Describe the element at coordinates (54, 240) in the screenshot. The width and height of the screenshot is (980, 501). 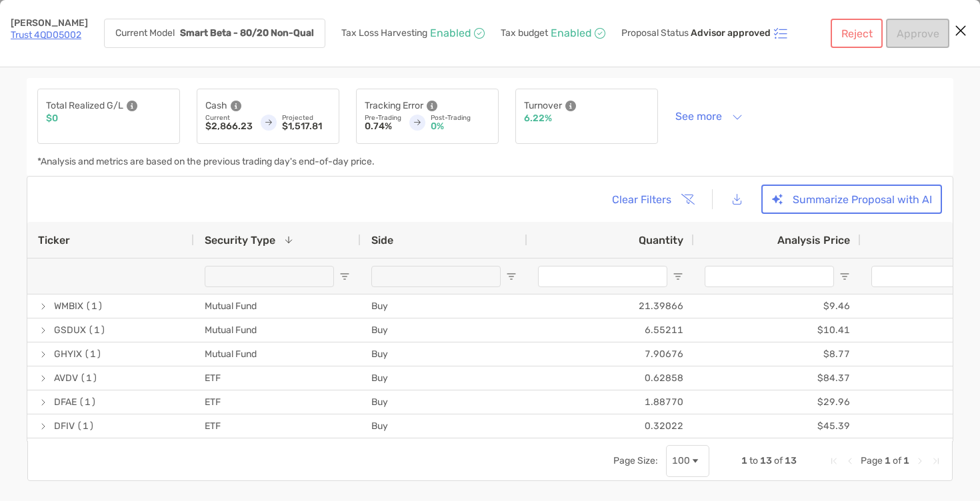
I see `span: Ticker` at that location.